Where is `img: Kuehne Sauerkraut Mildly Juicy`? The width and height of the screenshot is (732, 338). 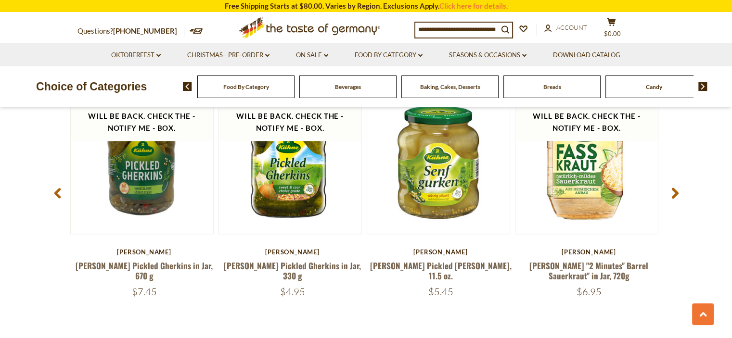 img: Kuehne Sauerkraut Mildly Juicy is located at coordinates (586, 163).